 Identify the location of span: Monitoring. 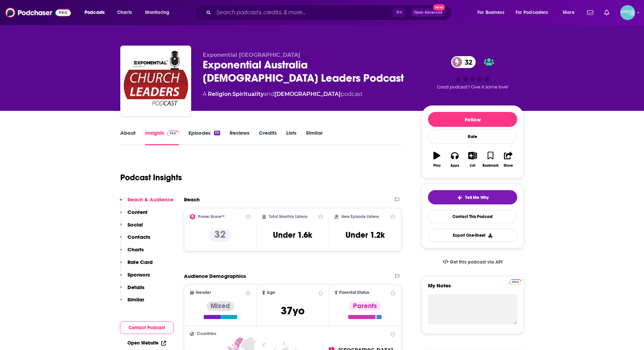
(157, 13).